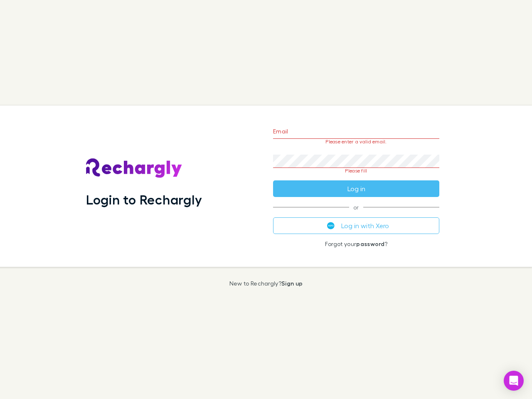  Describe the element at coordinates (356, 225) in the screenshot. I see `button: Log in with Xero` at that location.